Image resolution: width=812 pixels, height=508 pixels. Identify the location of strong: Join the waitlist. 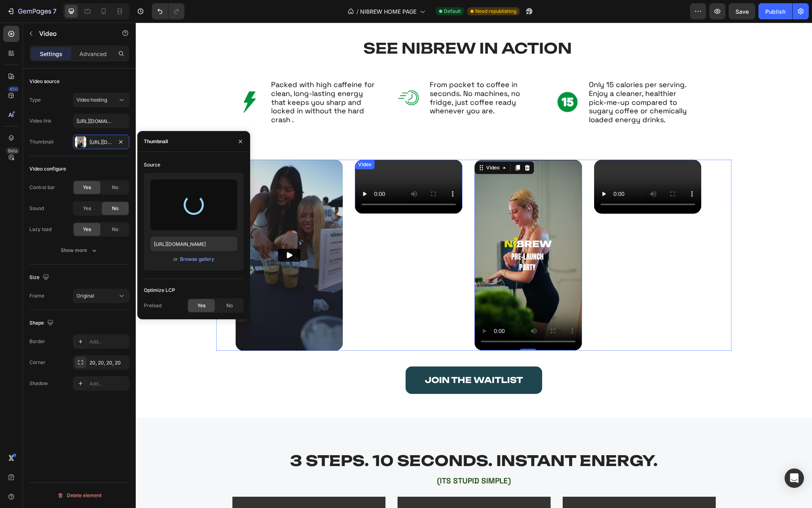
(338, 357).